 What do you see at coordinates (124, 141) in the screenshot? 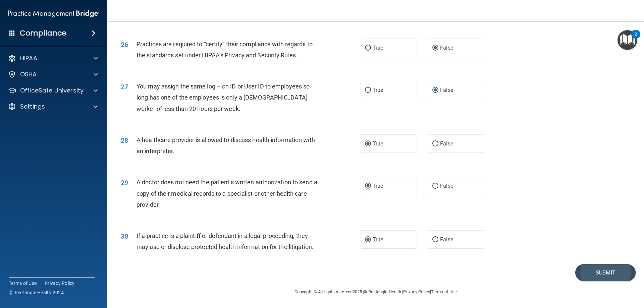
I see `span: 28` at bounding box center [124, 141].